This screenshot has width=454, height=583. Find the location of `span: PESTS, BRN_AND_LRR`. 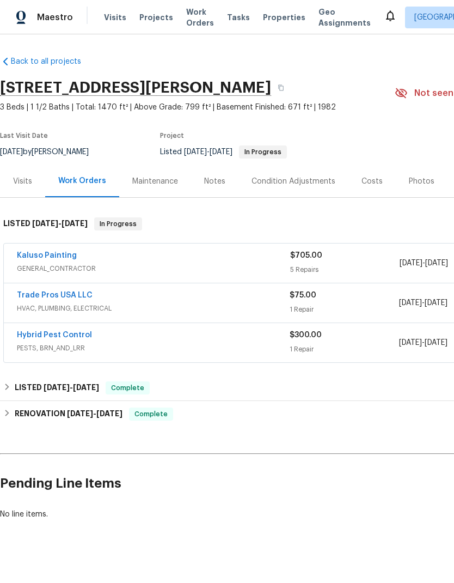

span: PESTS, BRN_AND_LRR is located at coordinates (153, 348).